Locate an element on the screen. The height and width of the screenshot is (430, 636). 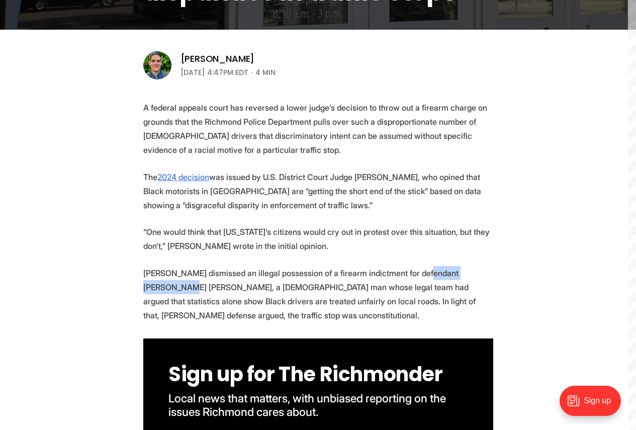
p: A federal appeals court has reversed a lower judge’s decision to throw out a firearm charge on gr... is located at coordinates (318, 129).